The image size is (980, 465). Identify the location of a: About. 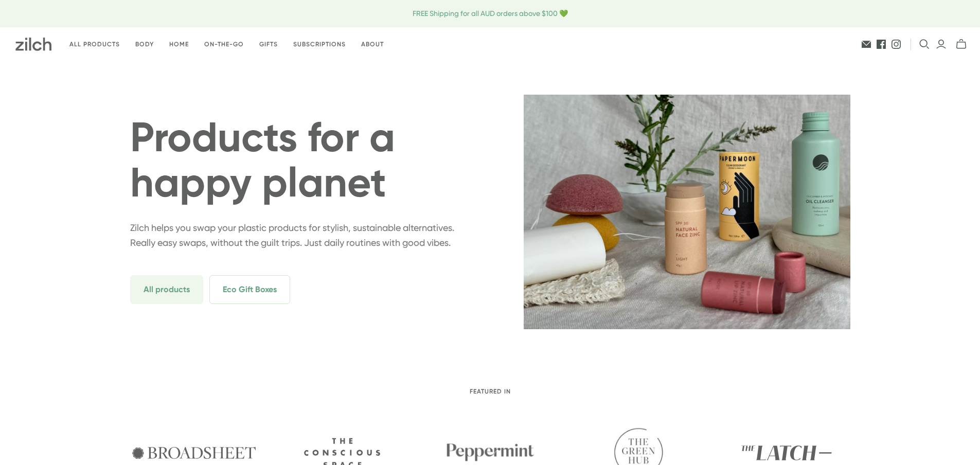
(373, 45).